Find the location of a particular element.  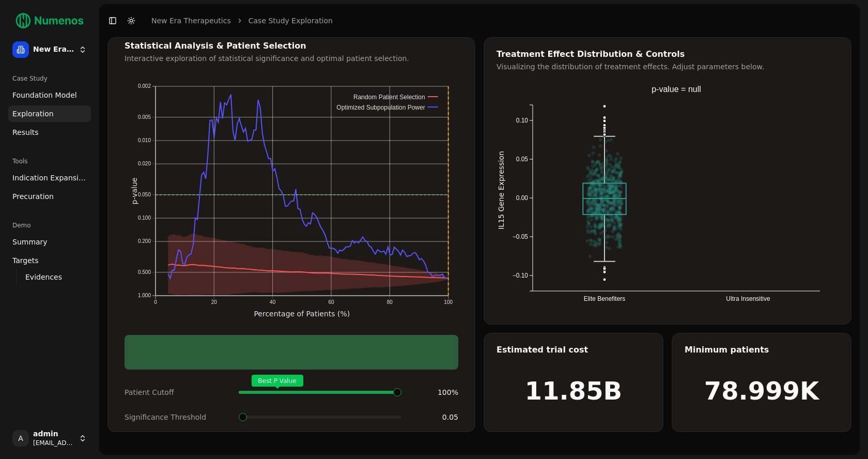

div: Demo is located at coordinates (50, 225).